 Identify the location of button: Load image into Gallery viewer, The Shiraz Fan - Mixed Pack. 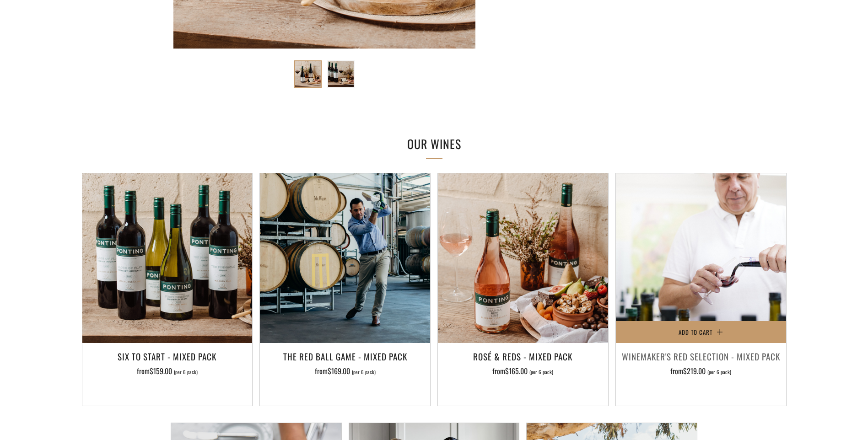
(308, 74).